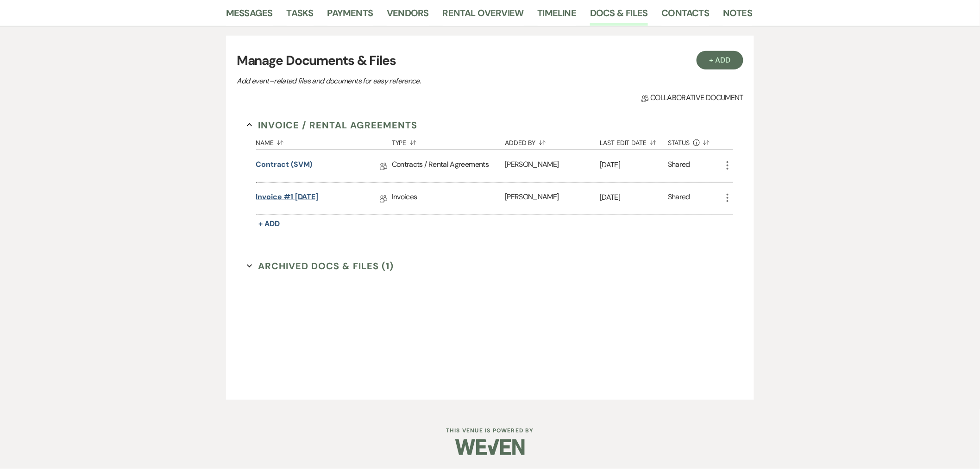 The height and width of the screenshot is (469, 980). What do you see at coordinates (692, 97) in the screenshot?
I see `span: Collaborative document` at bounding box center [692, 97].